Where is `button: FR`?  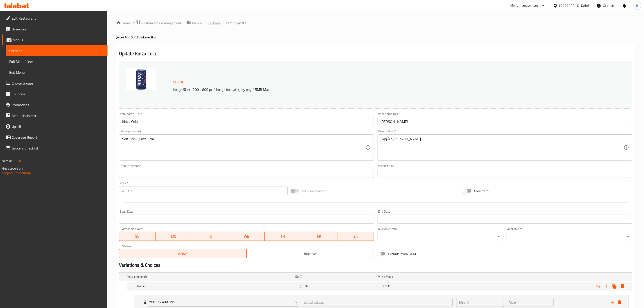
button: FR is located at coordinates (319, 237).